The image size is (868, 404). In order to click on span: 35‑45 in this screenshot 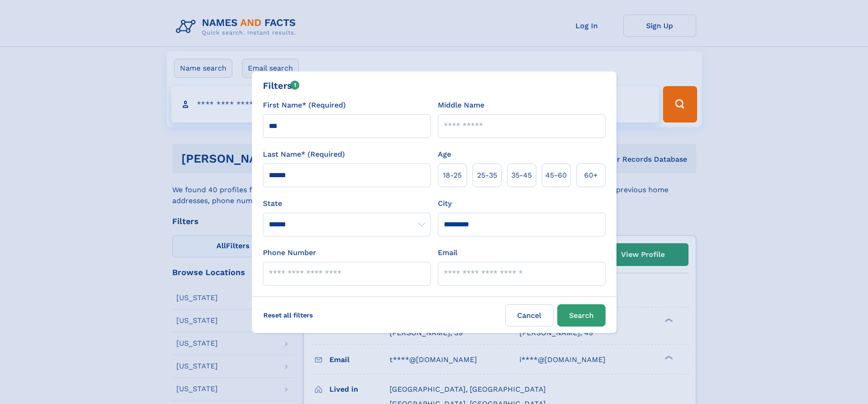, I will do `click(522, 175)`.